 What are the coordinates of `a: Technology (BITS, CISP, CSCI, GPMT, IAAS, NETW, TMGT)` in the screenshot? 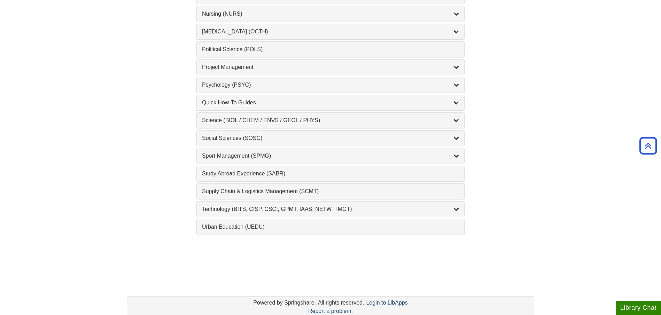 It's located at (331, 209).